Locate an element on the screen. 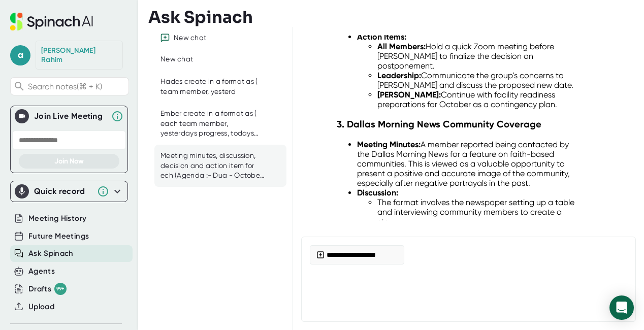  h3: Ask Spinach is located at coordinates (200, 18).